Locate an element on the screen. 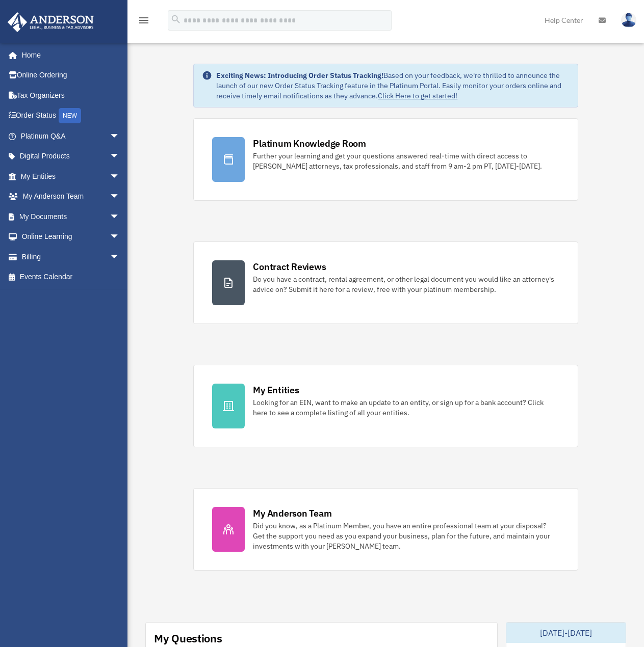 The width and height of the screenshot is (644, 647). a: Online Learningarrow_drop_down is located at coordinates (71, 237).